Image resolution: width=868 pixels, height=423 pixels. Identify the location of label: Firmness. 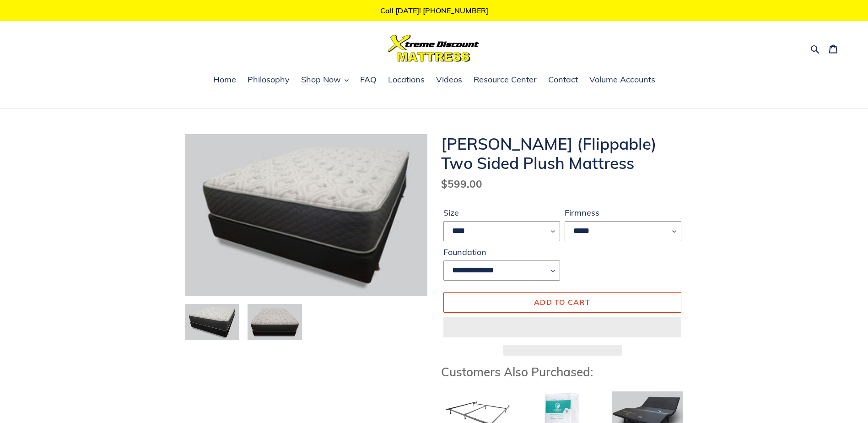
(623, 212).